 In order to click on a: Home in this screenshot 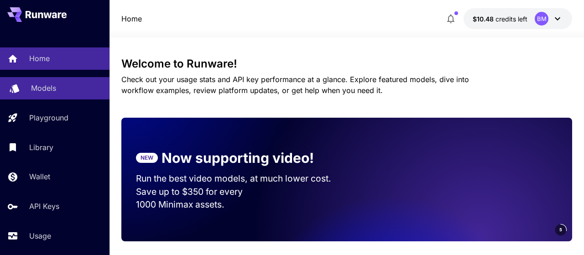, I will do `click(131, 19)`.